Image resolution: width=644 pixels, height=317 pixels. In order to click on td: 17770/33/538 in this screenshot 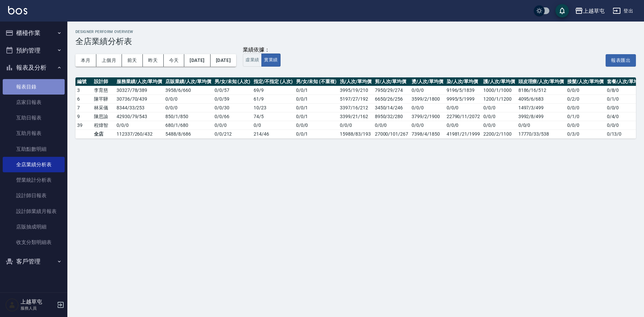, I will do `click(541, 134)`.